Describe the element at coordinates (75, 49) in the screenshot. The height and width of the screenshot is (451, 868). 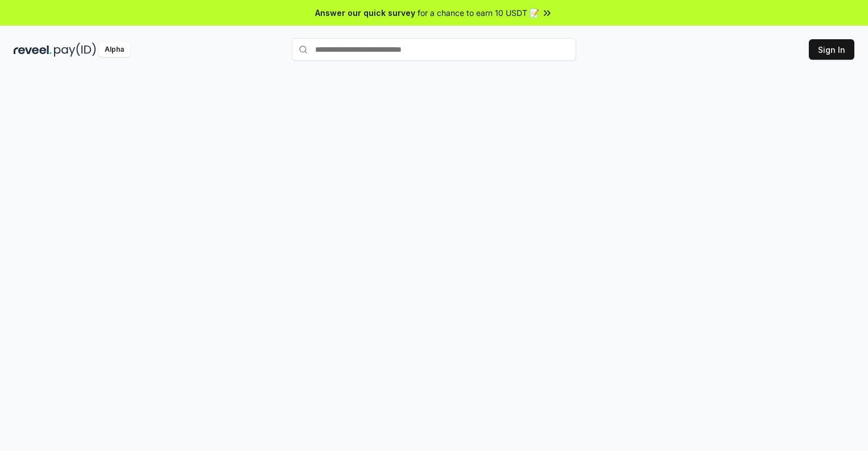
I see `img: pay_id` at that location.